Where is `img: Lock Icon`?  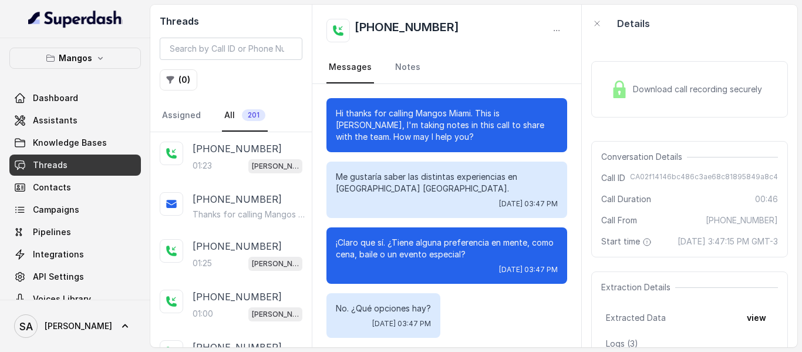 img: Lock Icon is located at coordinates (619, 89).